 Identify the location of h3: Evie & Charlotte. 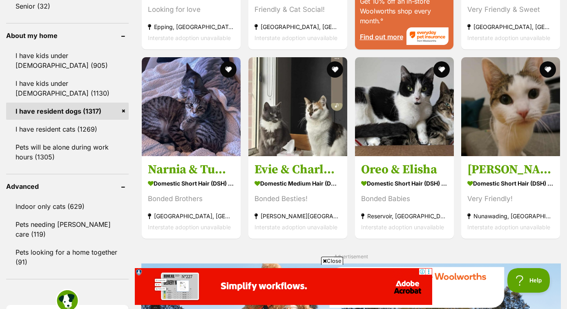
(298, 169).